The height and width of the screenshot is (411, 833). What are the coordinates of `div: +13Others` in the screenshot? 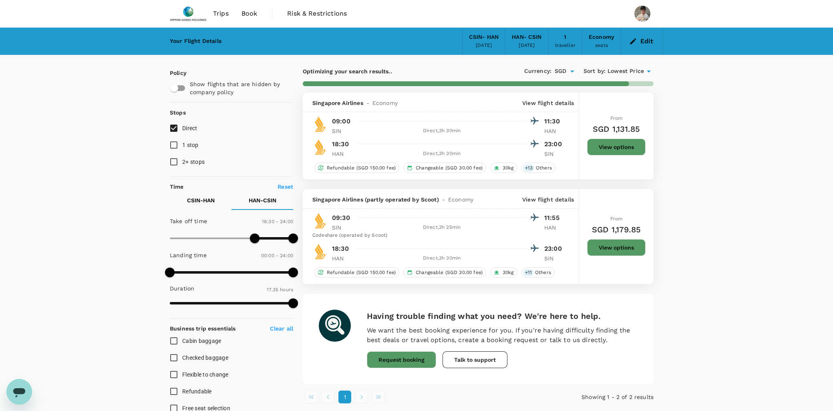 It's located at (538, 168).